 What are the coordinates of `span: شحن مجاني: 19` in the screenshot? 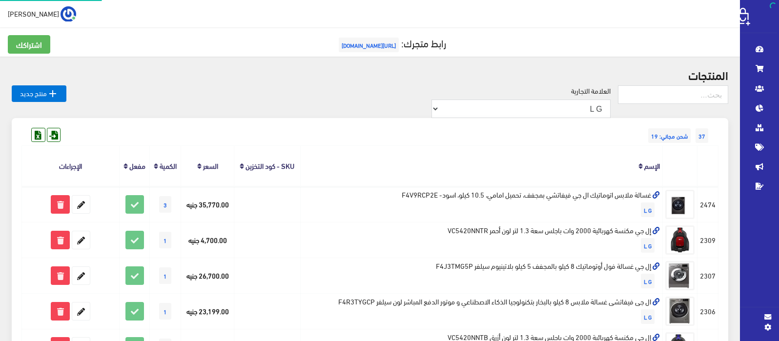 It's located at (669, 136).